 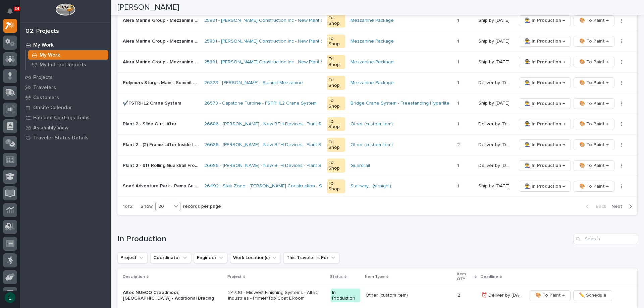 What do you see at coordinates (346, 295) in the screenshot?
I see `div: In Production` at bounding box center [346, 295].